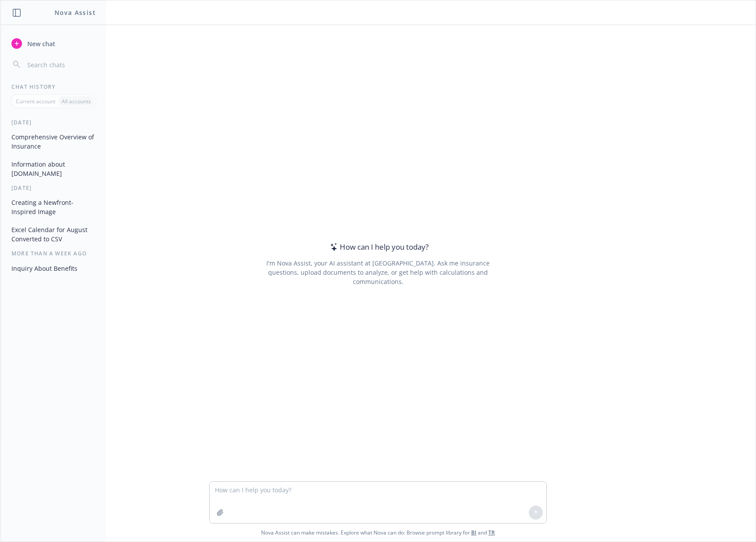 The width and height of the screenshot is (756, 542). Describe the element at coordinates (53, 141) in the screenshot. I see `button: Comprehensive Overview of Insurance` at that location.